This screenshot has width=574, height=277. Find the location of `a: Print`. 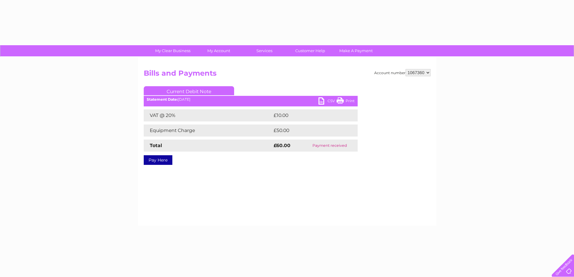

a: Print is located at coordinates (346, 102).